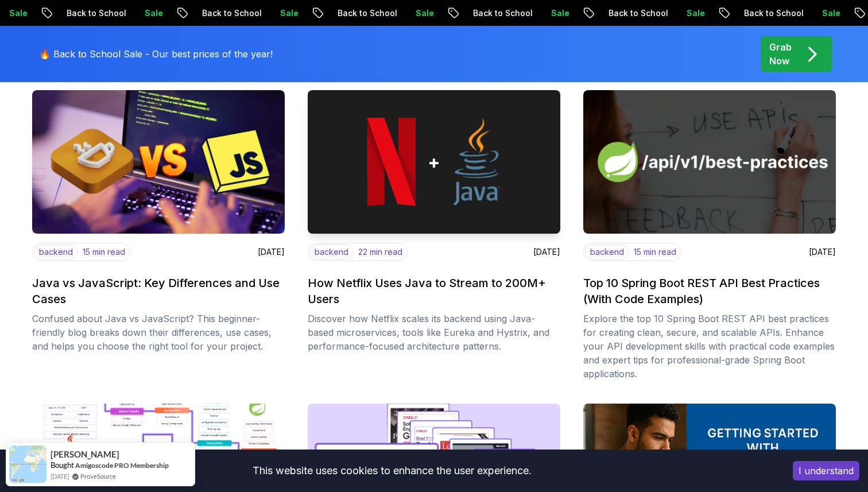  What do you see at coordinates (710, 291) in the screenshot?
I see `h2: Top 10 Spring Boot REST API Best Practices (With Code Examples)` at bounding box center [710, 291].